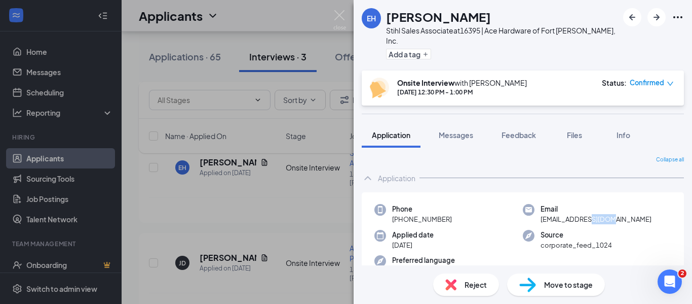 Image resolution: width=692 pixels, height=304 pixels. What do you see at coordinates (623, 135) in the screenshot?
I see `span: Info` at bounding box center [623, 135].